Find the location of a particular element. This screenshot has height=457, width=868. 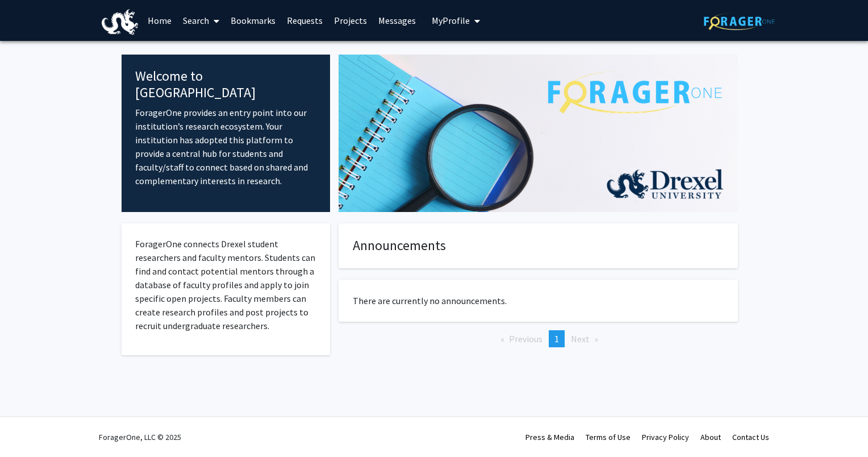

span: 1 is located at coordinates (557, 339).